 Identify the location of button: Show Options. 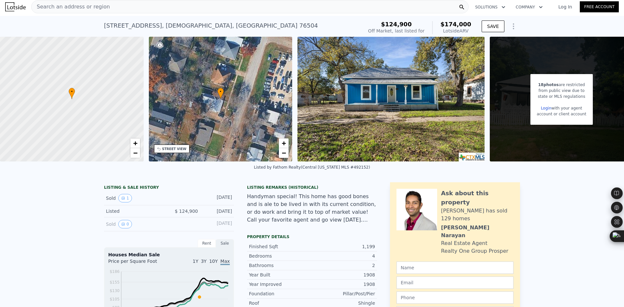
(514, 26).